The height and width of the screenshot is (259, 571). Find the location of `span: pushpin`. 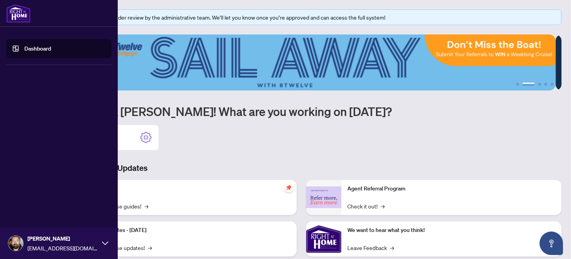

span: pushpin is located at coordinates (289, 188).